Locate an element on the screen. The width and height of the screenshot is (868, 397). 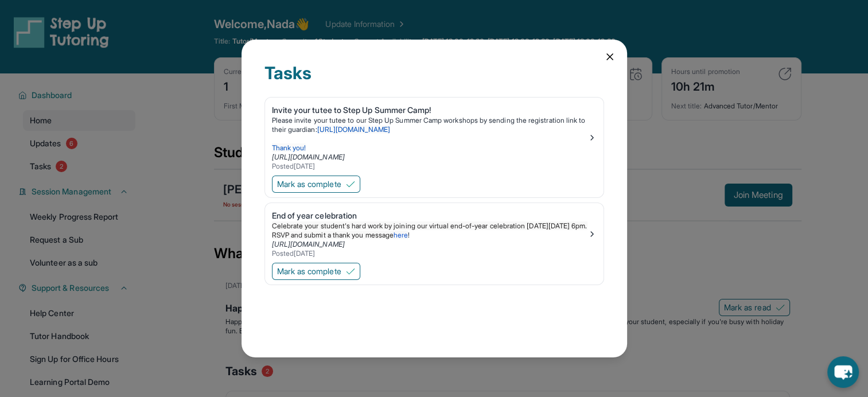
div: Tasks is located at coordinates (434, 80).